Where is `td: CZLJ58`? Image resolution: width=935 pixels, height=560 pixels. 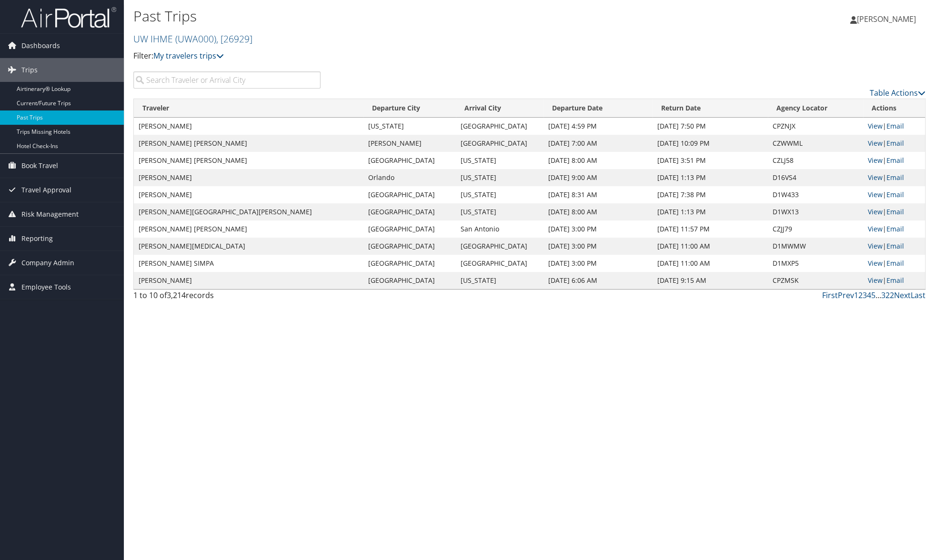
td: CZLJ58 is located at coordinates (815, 160).